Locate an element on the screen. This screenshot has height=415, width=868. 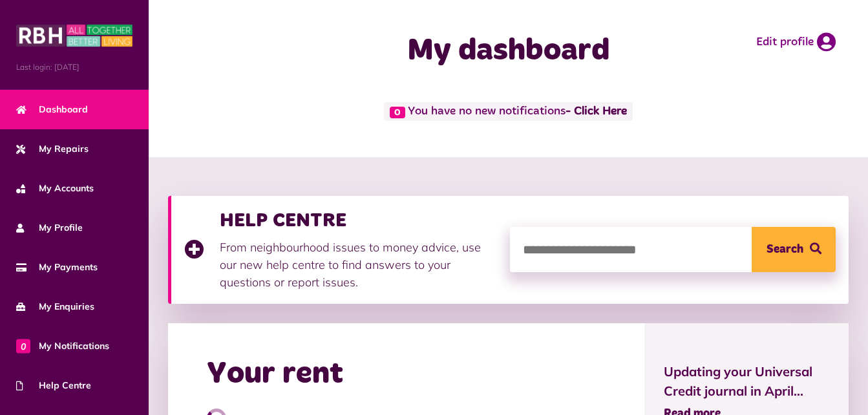
span: You have no new notifications is located at coordinates (508, 111).